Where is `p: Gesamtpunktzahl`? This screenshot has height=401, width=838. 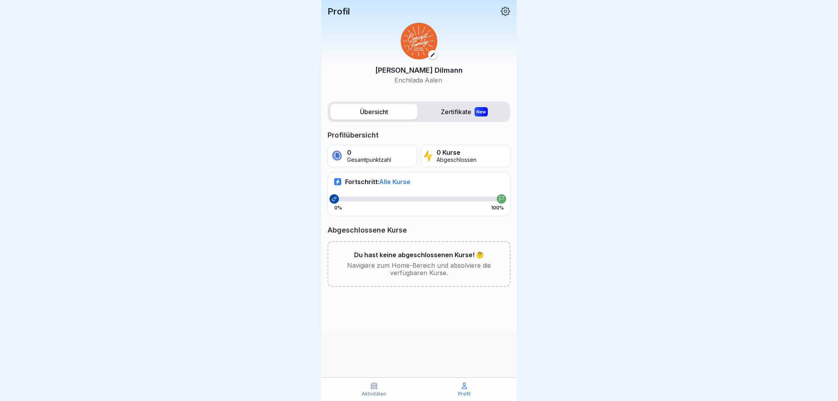 p: Gesamtpunktzahl is located at coordinates (369, 160).